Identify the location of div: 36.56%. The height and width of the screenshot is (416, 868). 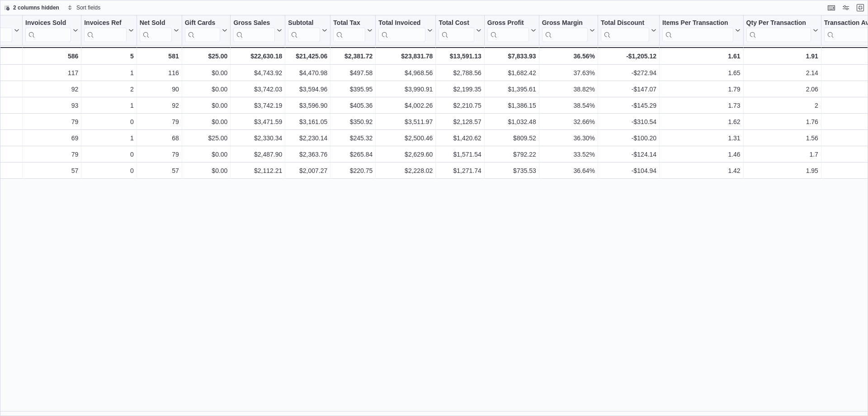
(568, 56).